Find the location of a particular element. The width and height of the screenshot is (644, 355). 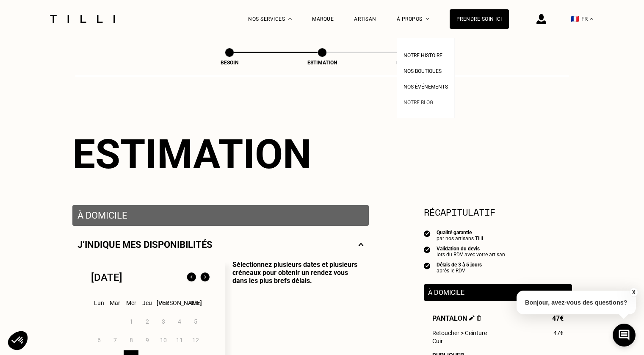

div: Prendre soin ici is located at coordinates (479, 19).